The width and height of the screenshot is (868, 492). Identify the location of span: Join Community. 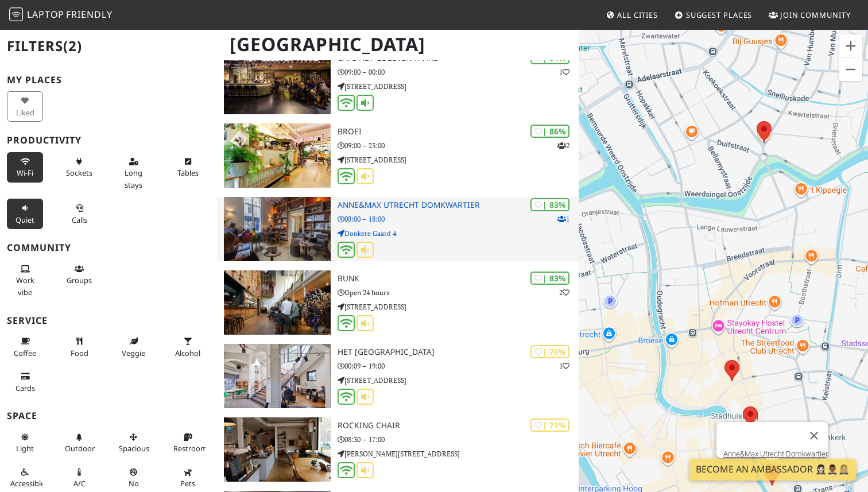
(815, 15).